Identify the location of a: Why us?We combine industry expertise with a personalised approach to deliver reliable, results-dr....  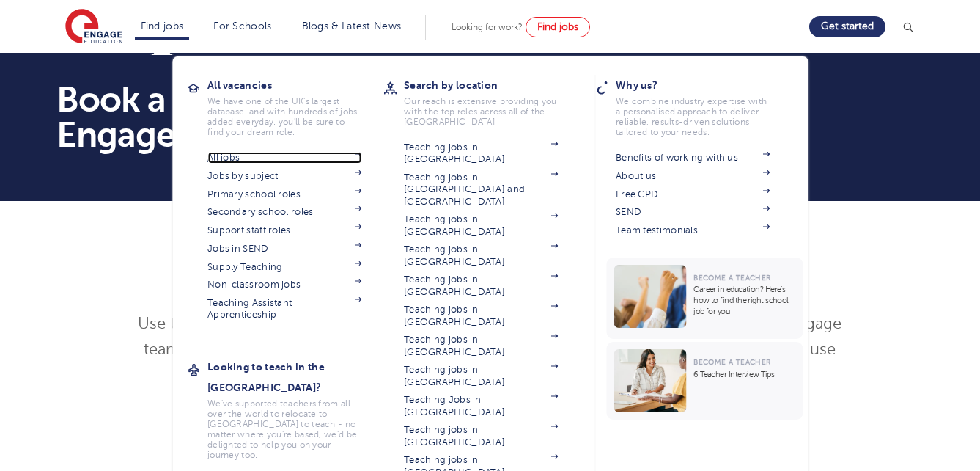
(703, 105).